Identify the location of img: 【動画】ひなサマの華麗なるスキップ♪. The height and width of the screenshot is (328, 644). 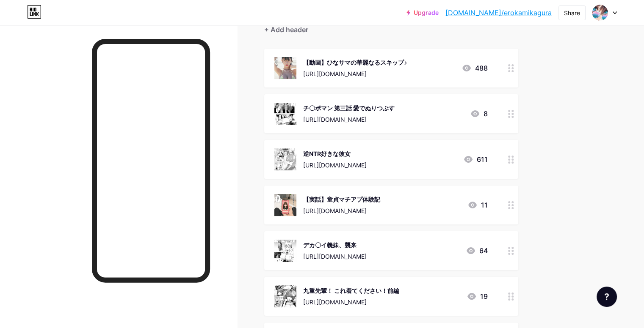
(285, 68).